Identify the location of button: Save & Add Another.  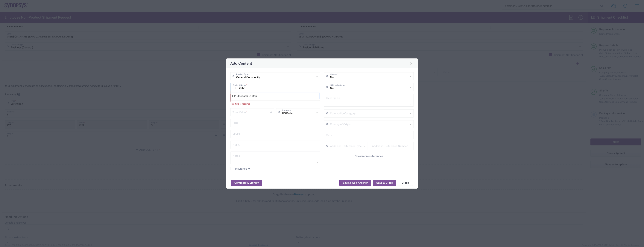
(355, 183).